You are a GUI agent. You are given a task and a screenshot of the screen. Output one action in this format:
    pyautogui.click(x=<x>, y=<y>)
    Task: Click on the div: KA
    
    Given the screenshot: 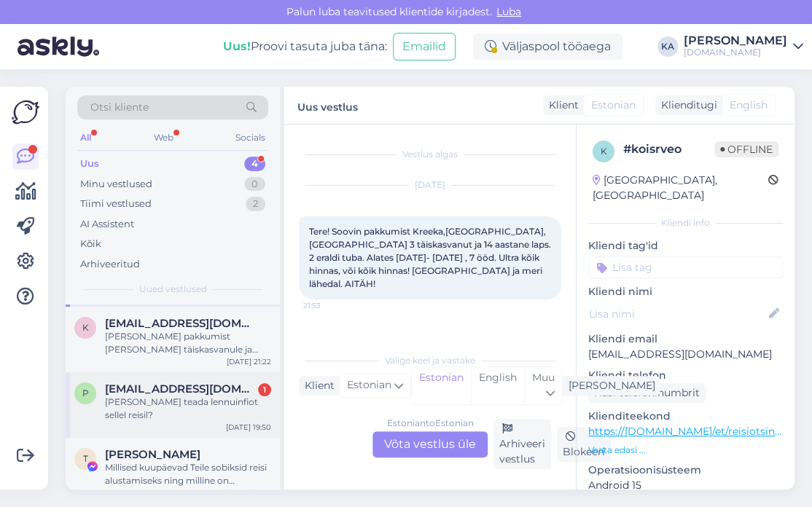 What is the action you would take?
    pyautogui.click(x=667, y=46)
    